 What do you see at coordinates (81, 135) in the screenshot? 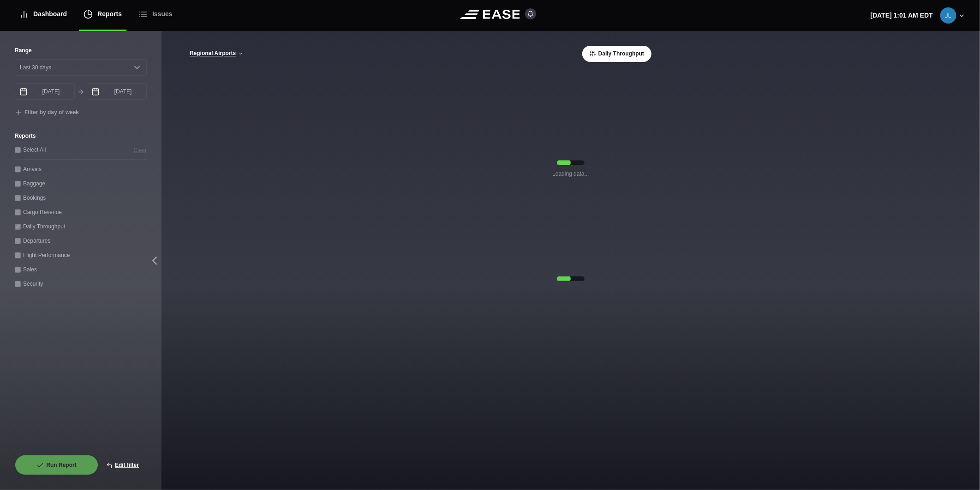
I see `label: Reports` at bounding box center [81, 135].